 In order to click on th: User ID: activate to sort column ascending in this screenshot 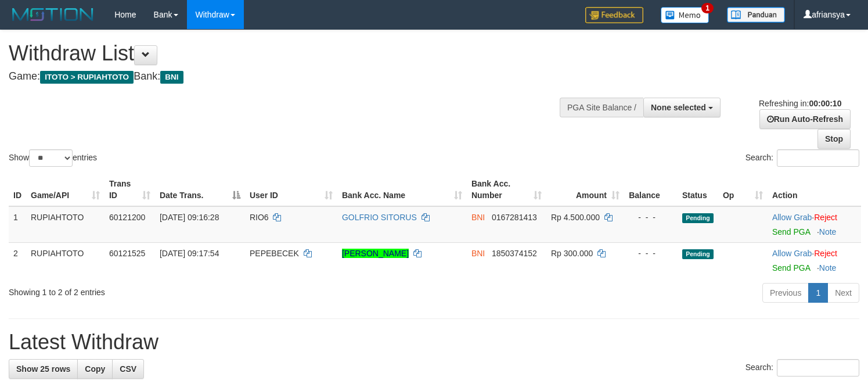, I will do `click(291, 189)`.